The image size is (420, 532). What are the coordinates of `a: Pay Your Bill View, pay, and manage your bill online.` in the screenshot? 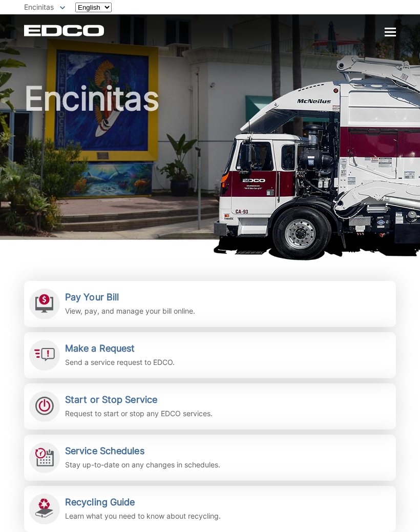 It's located at (210, 304).